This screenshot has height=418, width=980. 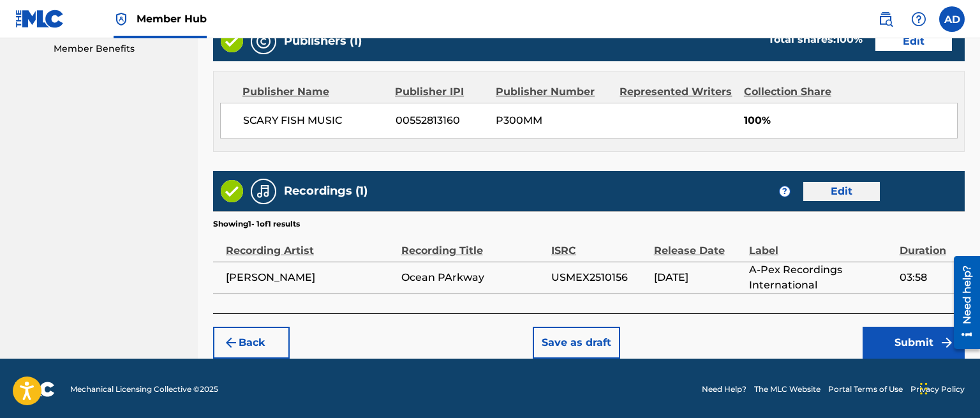 I want to click on div: ISRC, so click(x=599, y=244).